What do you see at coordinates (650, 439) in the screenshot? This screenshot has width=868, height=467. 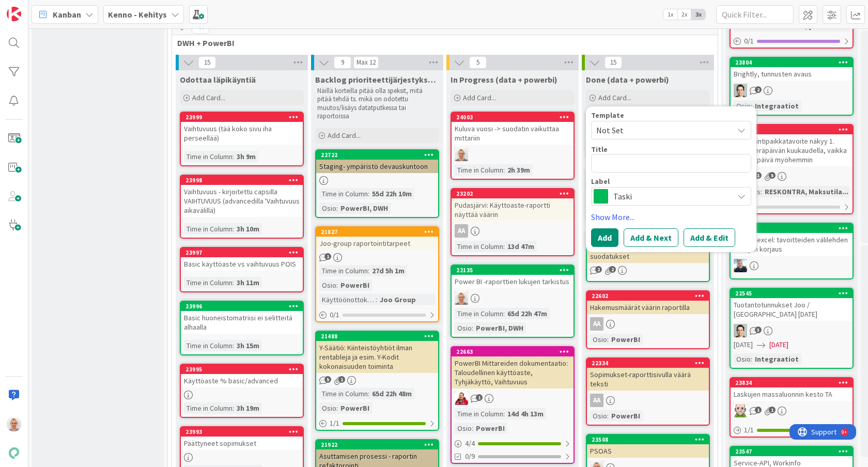 I see `div: 23508` at bounding box center [650, 439].